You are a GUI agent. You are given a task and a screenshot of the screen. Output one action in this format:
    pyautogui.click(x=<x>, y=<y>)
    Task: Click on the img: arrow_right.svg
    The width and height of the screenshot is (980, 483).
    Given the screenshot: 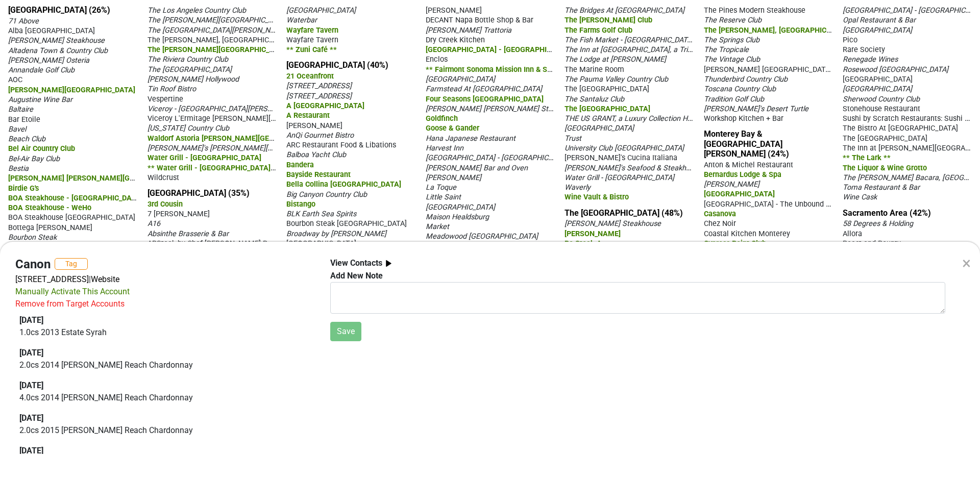 What is the action you would take?
    pyautogui.click(x=389, y=263)
    